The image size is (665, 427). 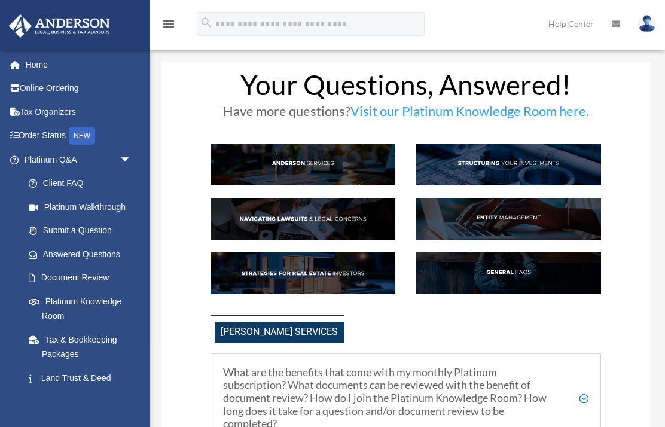 I want to click on img: GenFAQ_hdr, so click(x=509, y=273).